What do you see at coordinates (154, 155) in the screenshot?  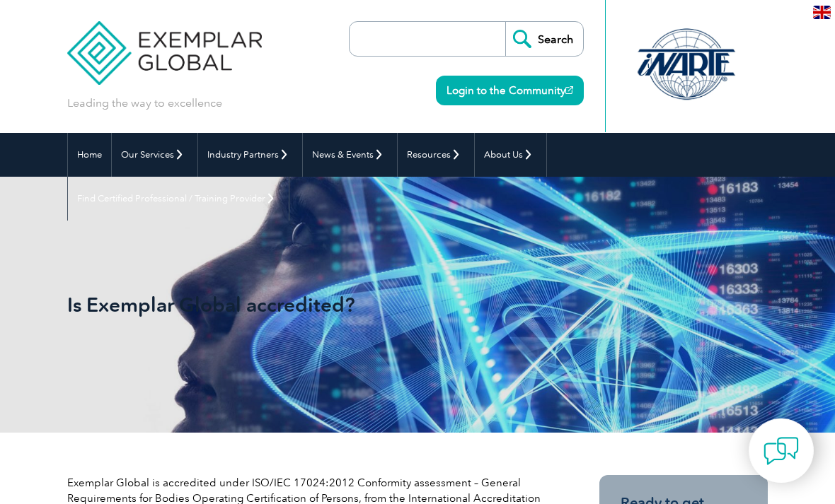 I see `a: Our Services` at bounding box center [154, 155].